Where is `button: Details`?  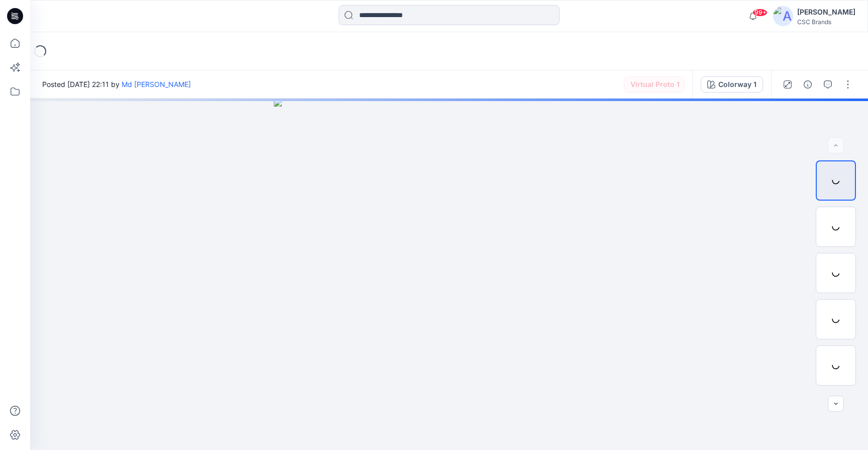
button: Details is located at coordinates (807, 84).